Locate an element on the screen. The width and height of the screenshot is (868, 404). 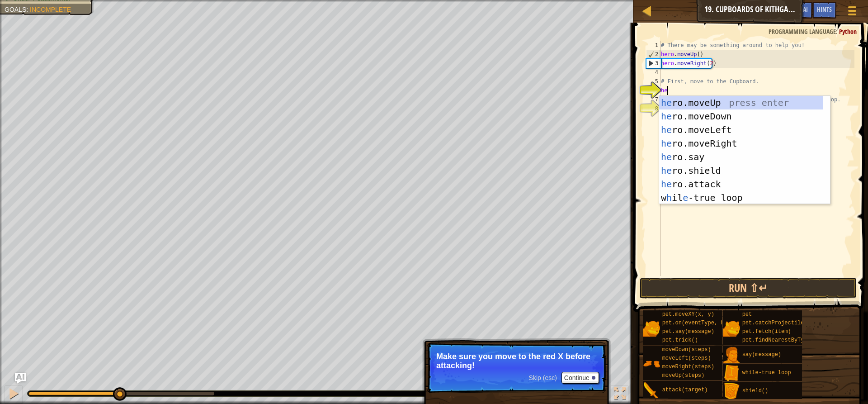
span: pet.trick() is located at coordinates (680, 340).